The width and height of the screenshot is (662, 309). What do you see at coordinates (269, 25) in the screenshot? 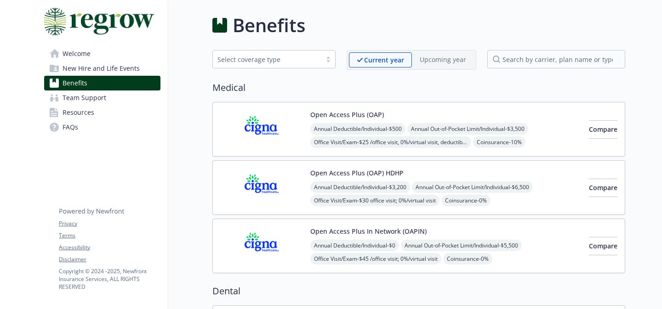
I see `h1: Benefits` at bounding box center [269, 25].